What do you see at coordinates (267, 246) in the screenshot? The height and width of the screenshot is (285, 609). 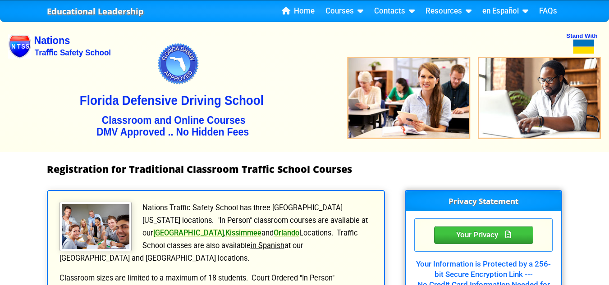 I see `u: in Spanish` at bounding box center [267, 246].